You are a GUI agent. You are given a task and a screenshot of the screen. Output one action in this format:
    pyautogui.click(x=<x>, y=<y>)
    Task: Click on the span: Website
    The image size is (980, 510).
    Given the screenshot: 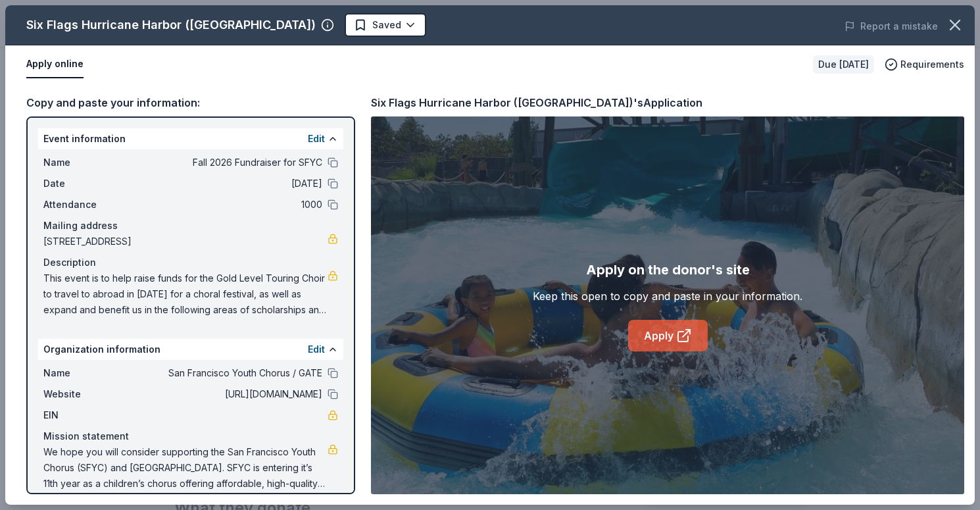 What is the action you would take?
    pyautogui.click(x=87, y=394)
    